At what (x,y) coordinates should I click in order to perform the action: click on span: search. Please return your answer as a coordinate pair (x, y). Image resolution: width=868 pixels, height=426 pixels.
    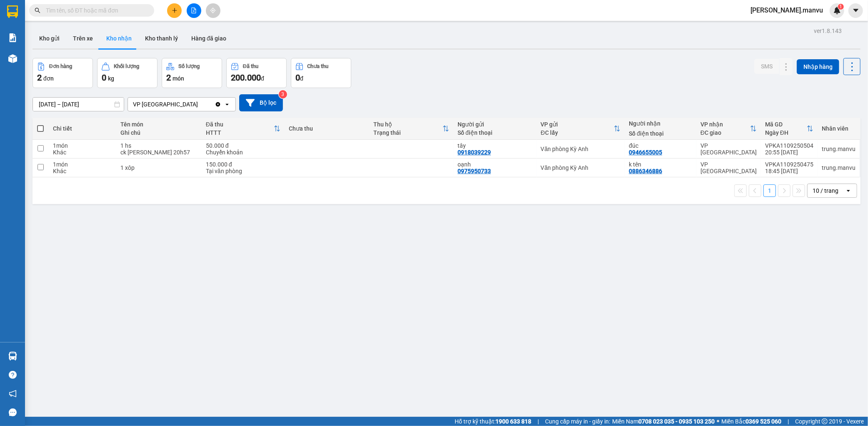
    Looking at the image, I should click on (38, 10).